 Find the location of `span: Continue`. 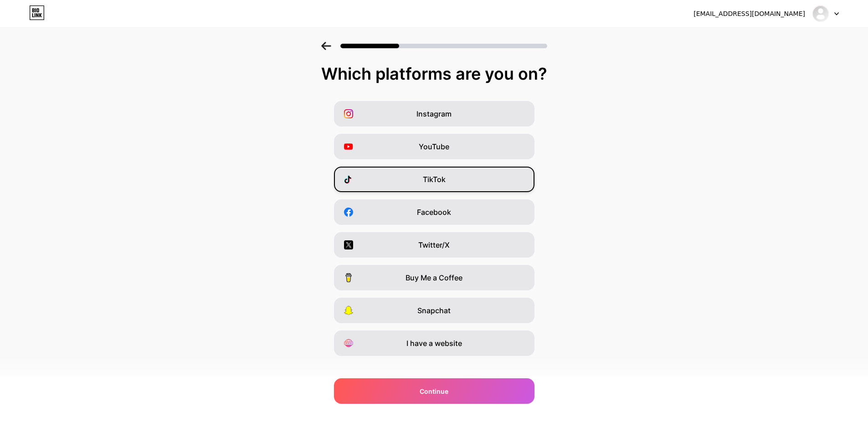

span: Continue is located at coordinates (434, 391).